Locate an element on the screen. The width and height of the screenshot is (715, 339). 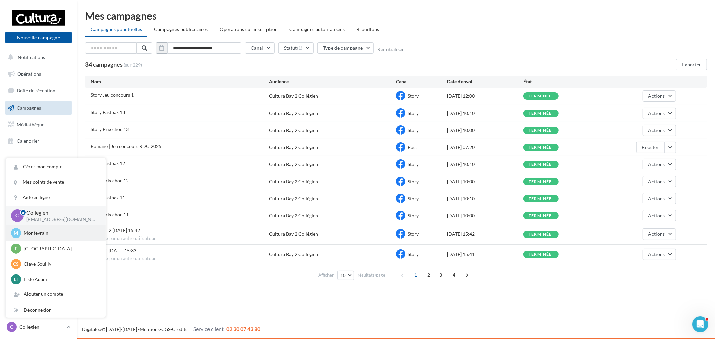
span: M is located at coordinates (16, 233).